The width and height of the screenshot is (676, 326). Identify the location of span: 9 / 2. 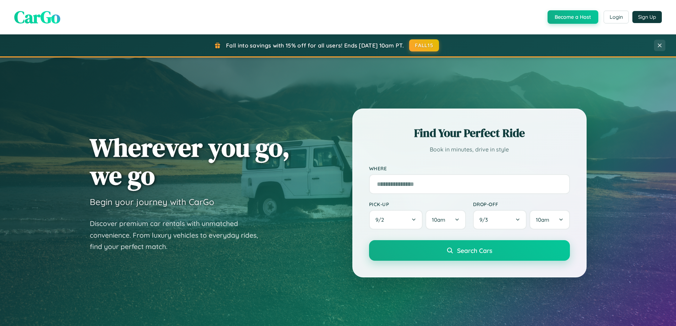
(381, 220).